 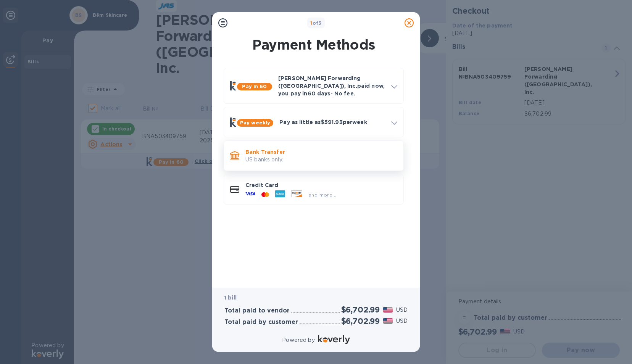 What do you see at coordinates (257, 311) in the screenshot?
I see `h3: Total paid to vendor` at bounding box center [257, 311].